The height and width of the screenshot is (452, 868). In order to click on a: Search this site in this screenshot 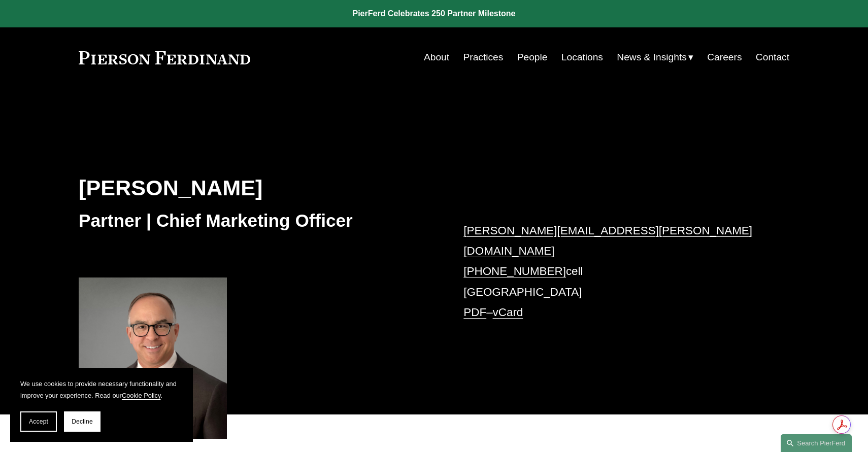, I will do `click(816, 443)`.